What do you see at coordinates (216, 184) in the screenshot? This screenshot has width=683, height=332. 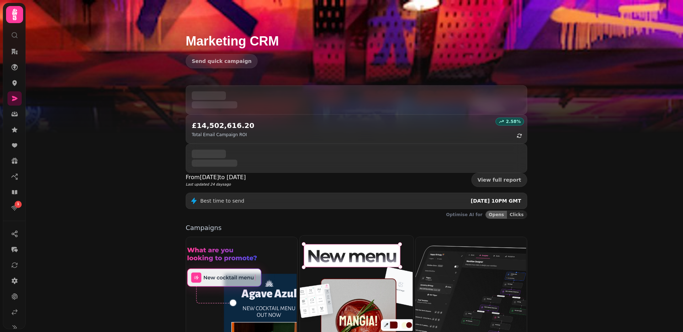 I see `p: Last updated 24 days ago` at bounding box center [216, 184].